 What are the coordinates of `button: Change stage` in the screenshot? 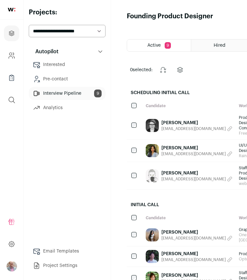 It's located at (163, 70).